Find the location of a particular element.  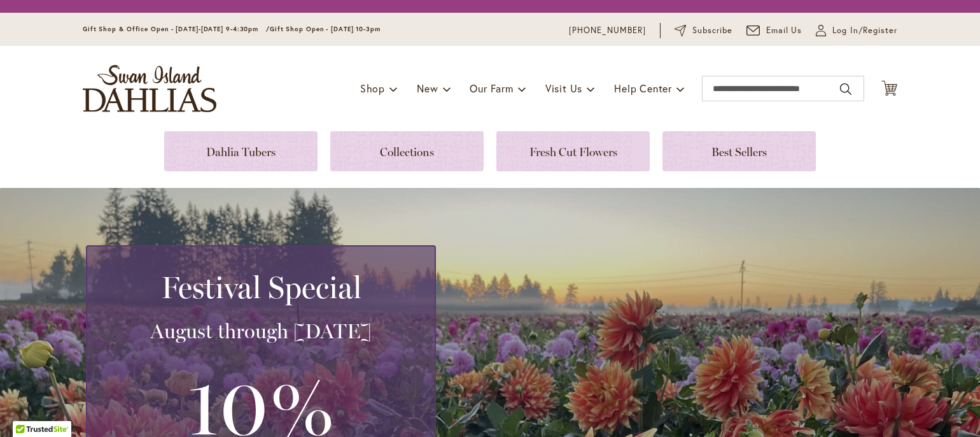

span: Visit Us is located at coordinates (564, 88).